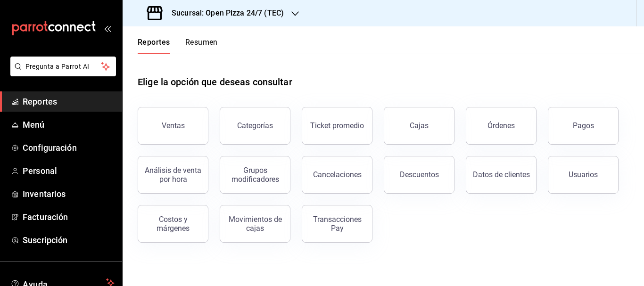 This screenshot has width=644, height=286. I want to click on div: Grupos modificadores, so click(255, 175).